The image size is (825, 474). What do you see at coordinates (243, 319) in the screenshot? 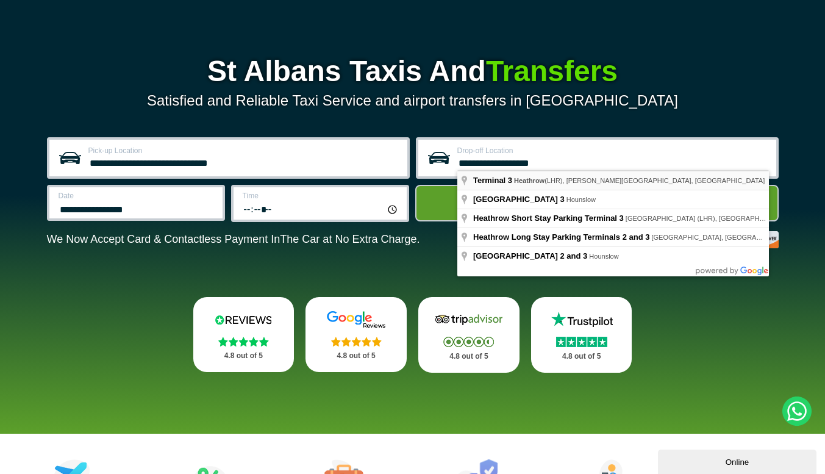
I see `img: Reviews.io` at bounding box center [243, 319].